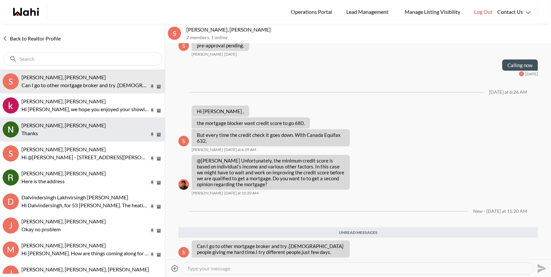  What do you see at coordinates (11, 129) in the screenshot?
I see `div: Nidhi Singh, Behnam` at bounding box center [11, 129].